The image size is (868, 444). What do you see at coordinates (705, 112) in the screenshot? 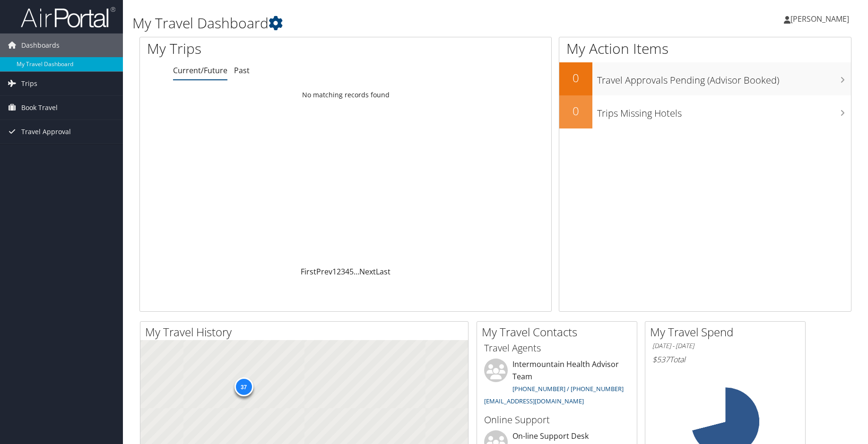
I see `a: 0Trips Missing Hotels` at bounding box center [705, 112].